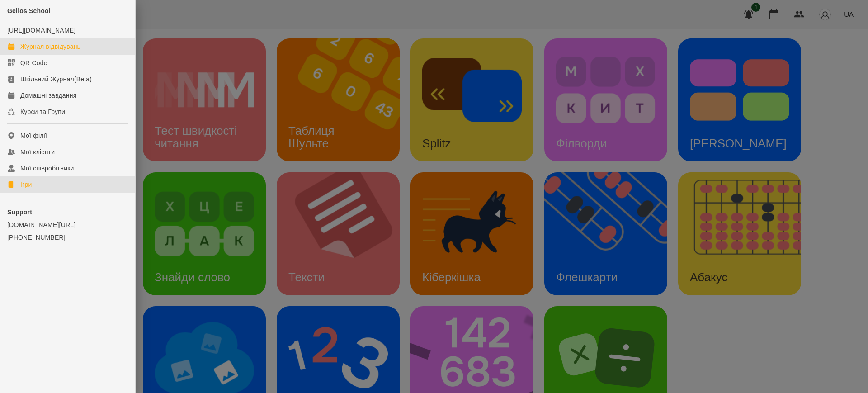 This screenshot has width=868, height=393. Describe the element at coordinates (42, 112) in the screenshot. I see `div: Курси та Групи` at that location.